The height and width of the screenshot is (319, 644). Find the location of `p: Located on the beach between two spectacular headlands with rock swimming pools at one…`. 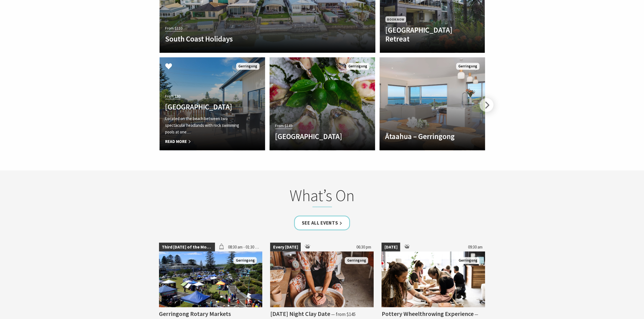

p: Located on the beach between two spectacular headlands with rock swimming pools at one… is located at coordinates (204, 125).